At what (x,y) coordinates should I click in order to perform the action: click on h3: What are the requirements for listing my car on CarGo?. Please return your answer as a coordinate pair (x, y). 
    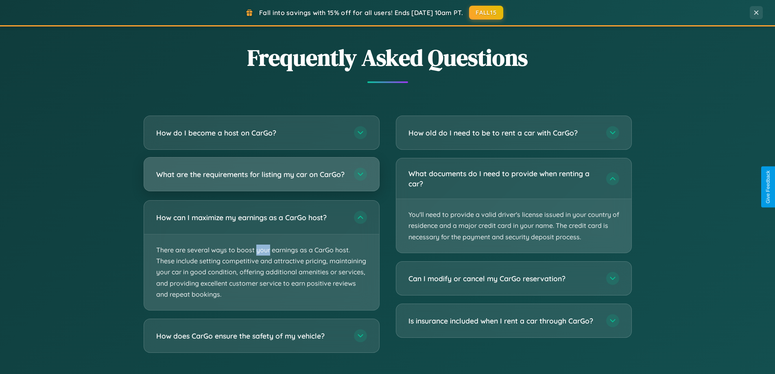
    Looking at the image, I should click on (251, 174).